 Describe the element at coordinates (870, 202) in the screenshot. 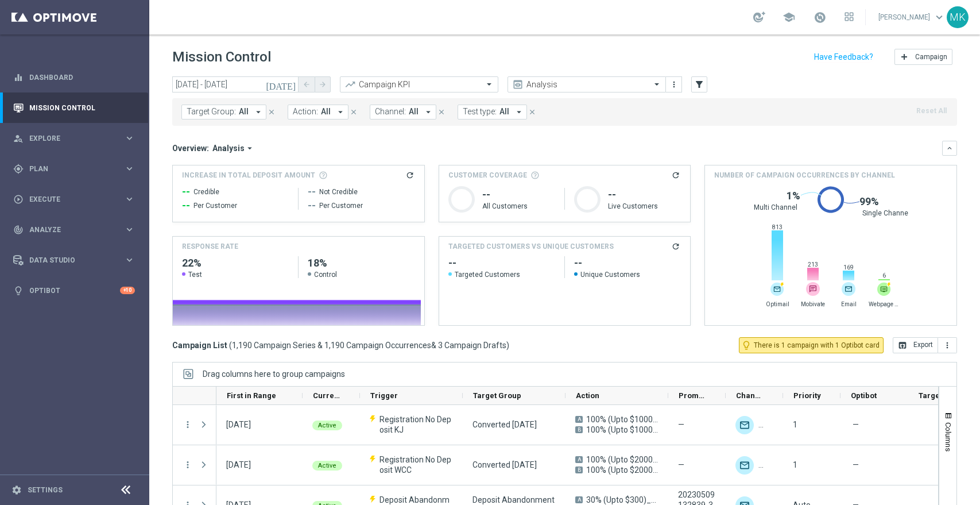

I see `span: 99%` at that location.